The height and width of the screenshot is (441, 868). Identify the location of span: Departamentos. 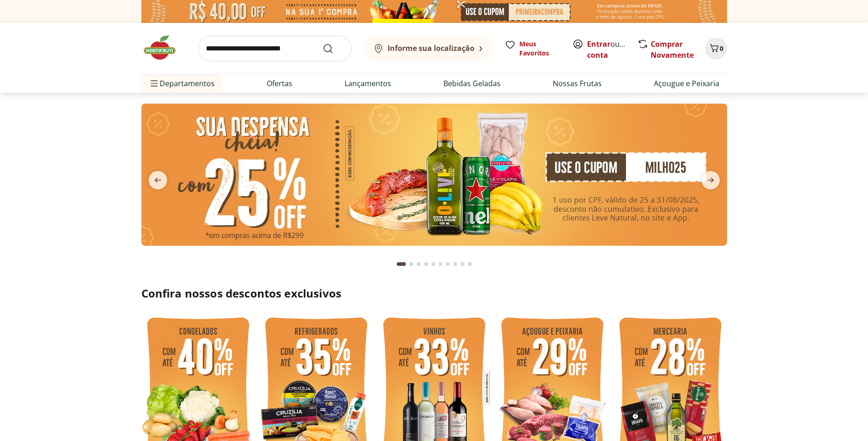
(181, 83).